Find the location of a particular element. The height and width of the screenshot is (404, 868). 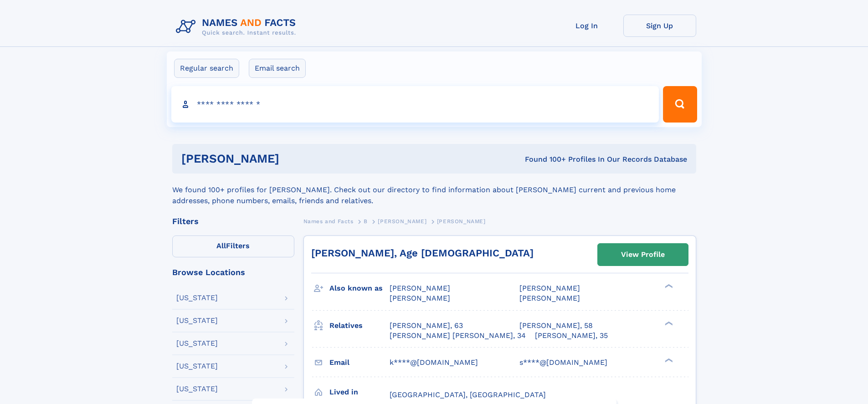

img: Logo Names and Facts is located at coordinates (238, 27).